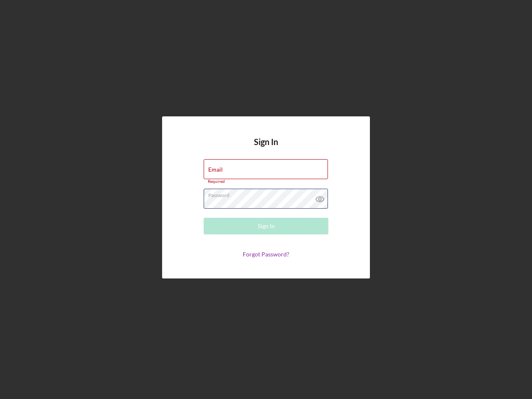 The image size is (532, 399). What do you see at coordinates (266, 182) in the screenshot?
I see `div: Required` at bounding box center [266, 182].